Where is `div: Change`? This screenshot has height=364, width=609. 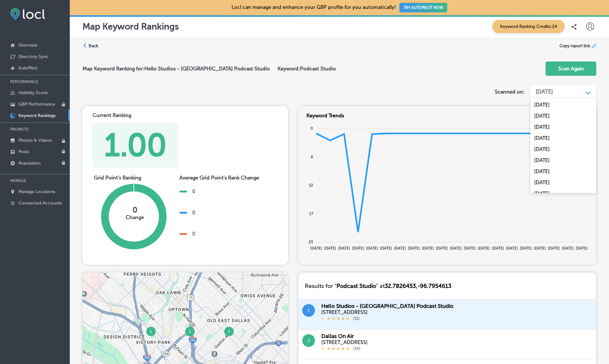
div: Change is located at coordinates (135, 217).